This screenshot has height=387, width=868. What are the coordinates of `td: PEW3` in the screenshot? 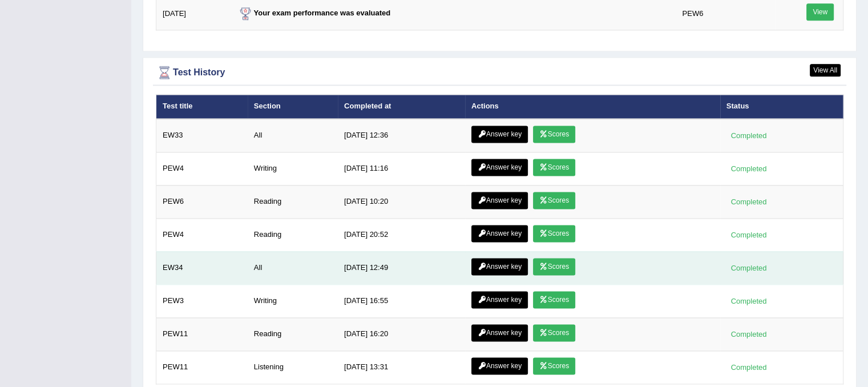 It's located at (202, 301).